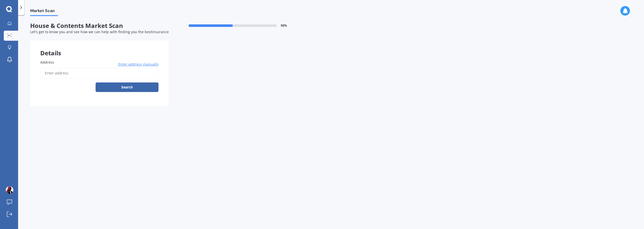  Describe the element at coordinates (99, 48) in the screenshot. I see `div: Details` at that location.